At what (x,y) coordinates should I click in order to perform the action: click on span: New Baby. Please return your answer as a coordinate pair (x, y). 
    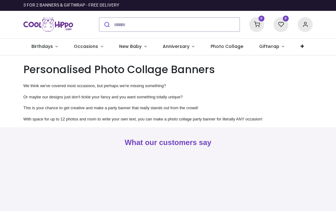
    Looking at the image, I should click on (130, 46).